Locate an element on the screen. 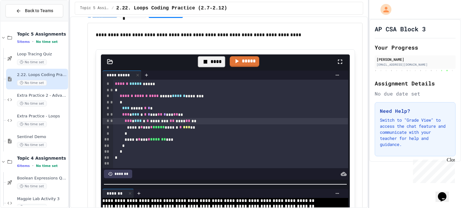 This screenshot has height=208, width=461. span: Magpie Lab Activity 3 is located at coordinates (42, 199).